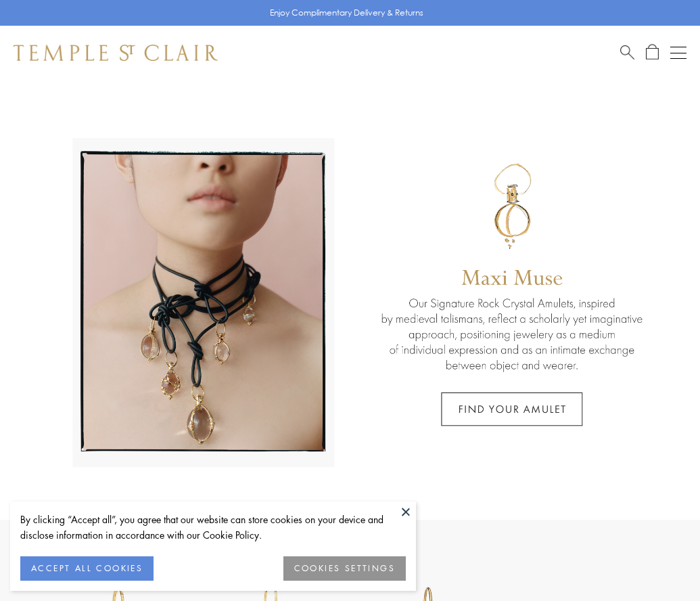 This screenshot has height=601, width=700. I want to click on img: Temple St. Clair, so click(116, 53).